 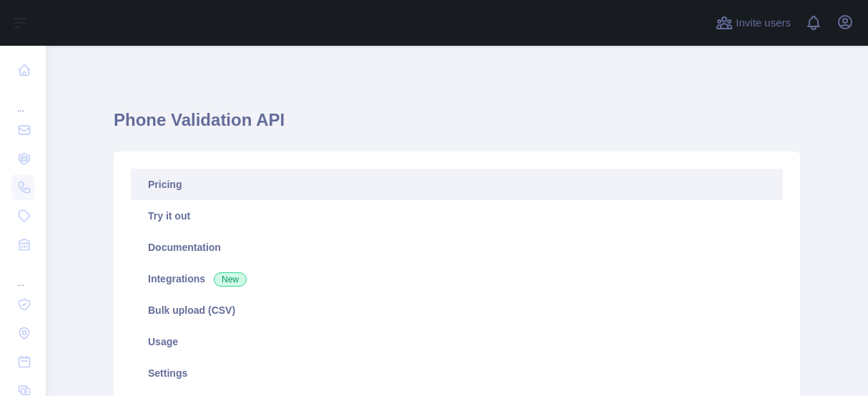 I want to click on a: Documentation, so click(x=457, y=247).